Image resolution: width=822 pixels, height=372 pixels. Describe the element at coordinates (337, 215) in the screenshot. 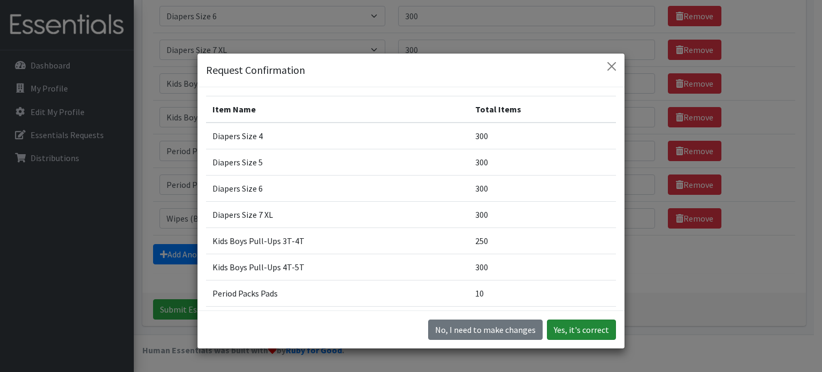

I see `td: Diapers Size 7 XL` at that location.